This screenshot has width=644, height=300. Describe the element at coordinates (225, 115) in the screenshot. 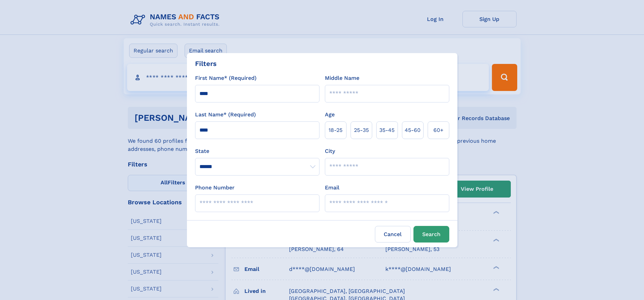

I see `label: Last Name* (Required)` at that location.